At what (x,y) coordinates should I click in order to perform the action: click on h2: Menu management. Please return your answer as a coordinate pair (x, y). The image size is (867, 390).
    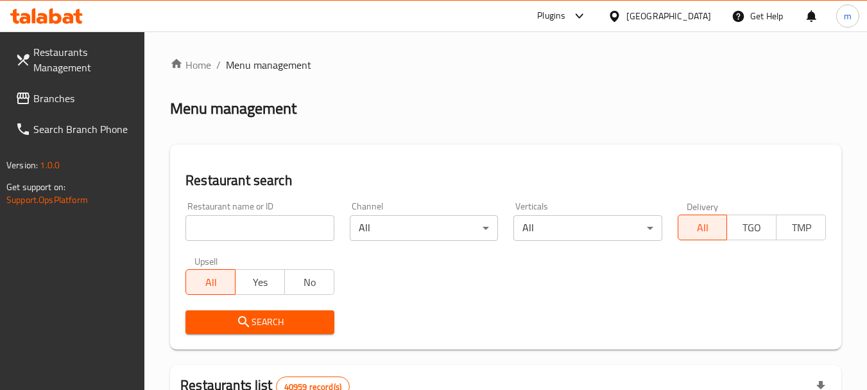
    Looking at the image, I should click on (233, 108).